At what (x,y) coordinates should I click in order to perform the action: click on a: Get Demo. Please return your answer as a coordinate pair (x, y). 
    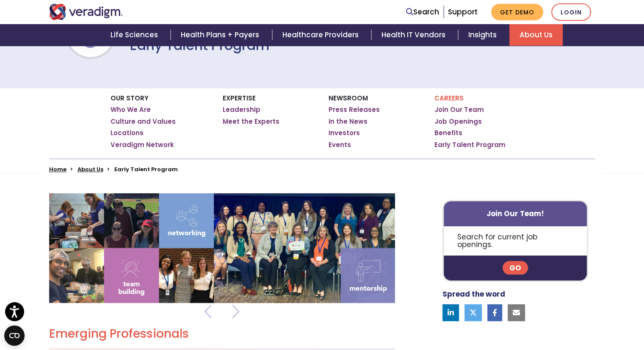
    Looking at the image, I should click on (517, 12).